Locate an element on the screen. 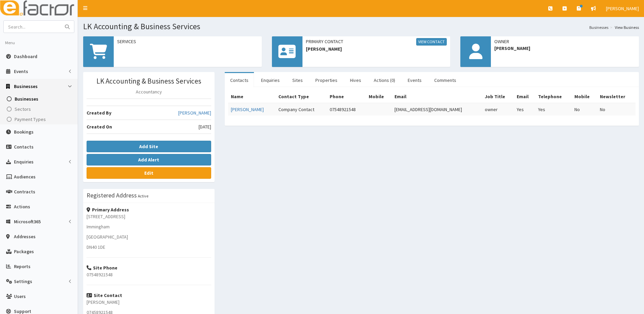 This screenshot has height=314, width=644. a: Actions (0) is located at coordinates (384, 80).